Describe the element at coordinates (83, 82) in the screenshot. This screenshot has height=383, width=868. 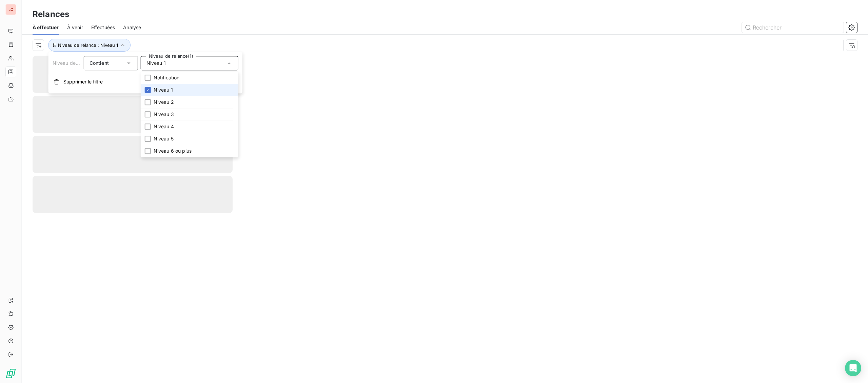
I see `span: Supprimer le filtre` at that location.